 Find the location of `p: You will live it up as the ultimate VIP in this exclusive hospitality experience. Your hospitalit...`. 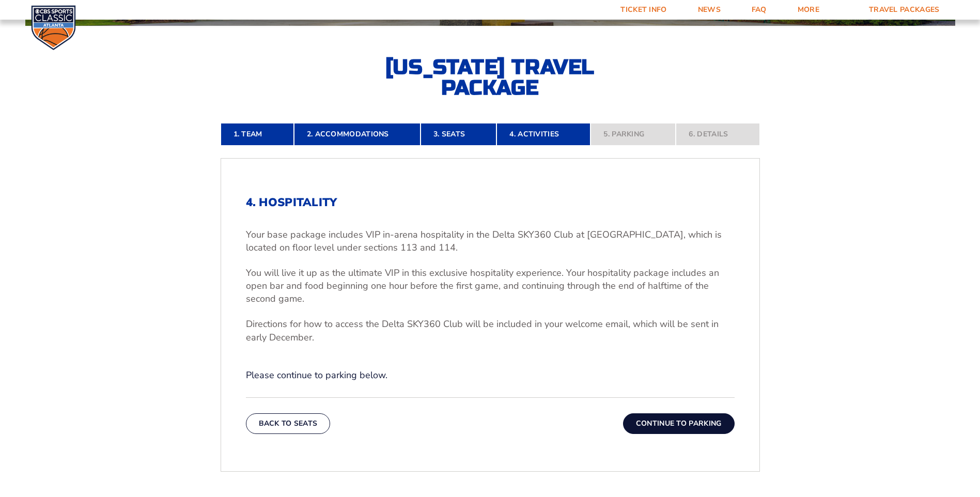

p: You will live it up as the ultimate VIP in this exclusive hospitality experience. Your hospitalit... is located at coordinates (490, 287).